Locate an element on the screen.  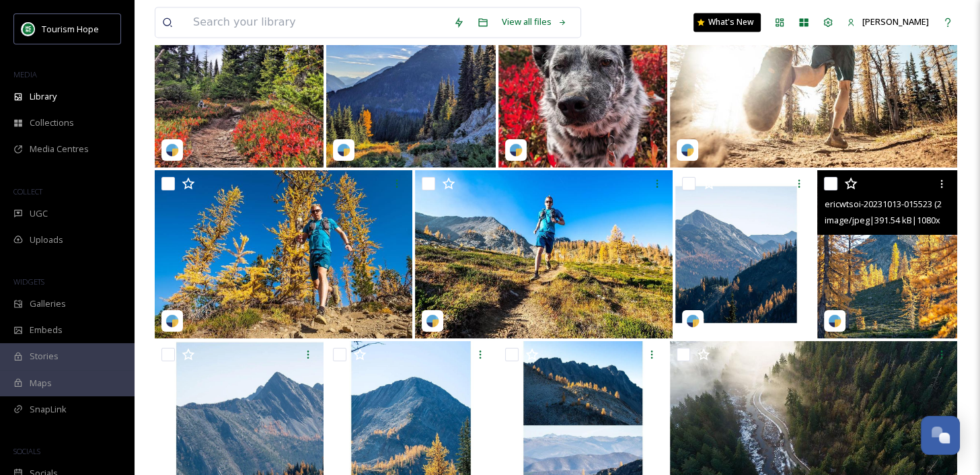
span: Tourism Hope is located at coordinates (70, 29).